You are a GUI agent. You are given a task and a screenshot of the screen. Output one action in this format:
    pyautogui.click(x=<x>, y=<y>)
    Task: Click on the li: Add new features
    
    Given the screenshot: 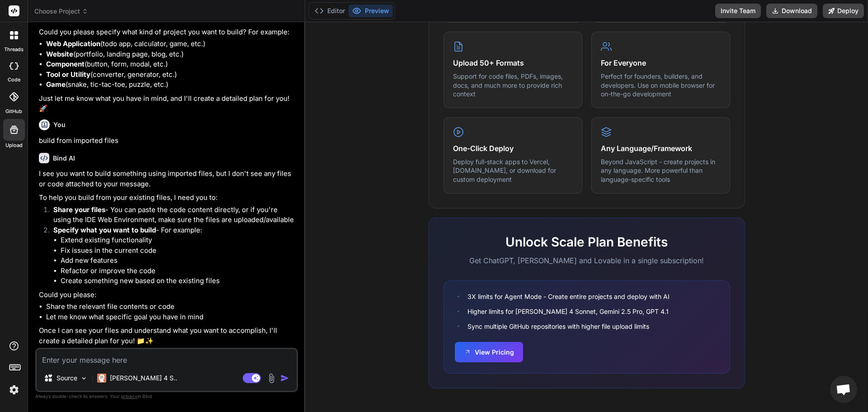 What is the action you would take?
    pyautogui.click(x=178, y=260)
    